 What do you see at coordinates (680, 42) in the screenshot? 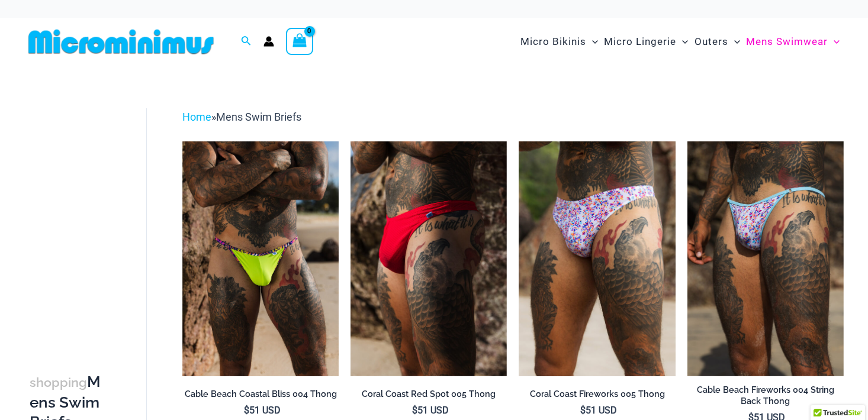
I see `nav: Site Navigation` at bounding box center [680, 42].